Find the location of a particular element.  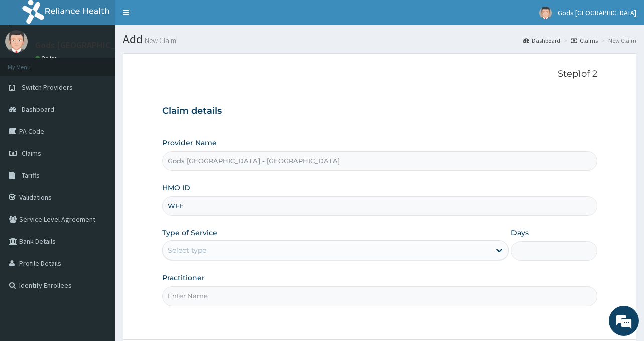

label: Type of Service is located at coordinates (190, 233).